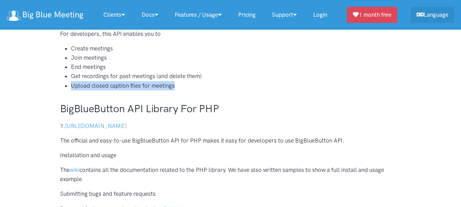 This screenshot has height=207, width=461. Describe the element at coordinates (320, 15) in the screenshot. I see `a: Login` at that location.